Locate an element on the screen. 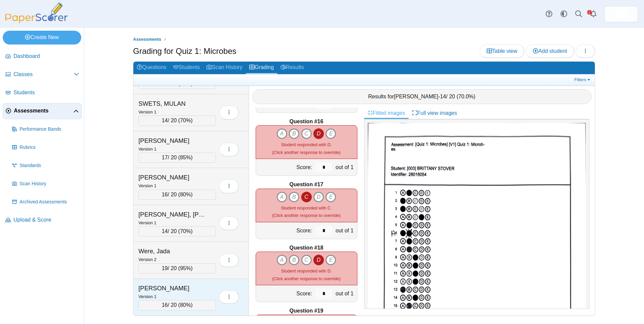 Image resolution: width=644 pixels, height=324 pixels. span: Rubrics is located at coordinates (49, 147).